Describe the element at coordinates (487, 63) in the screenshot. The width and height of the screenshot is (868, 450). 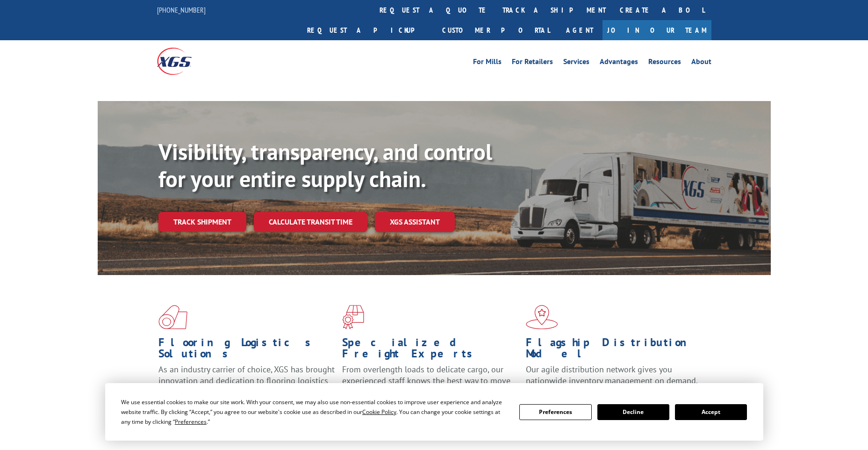
I see `a: For Mills` at that location.